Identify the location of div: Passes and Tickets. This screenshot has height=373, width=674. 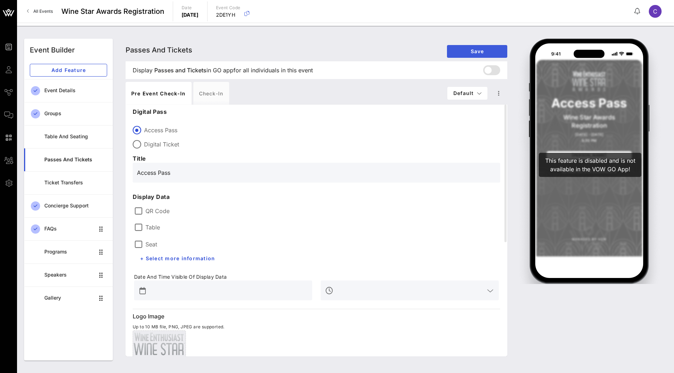
(76, 160).